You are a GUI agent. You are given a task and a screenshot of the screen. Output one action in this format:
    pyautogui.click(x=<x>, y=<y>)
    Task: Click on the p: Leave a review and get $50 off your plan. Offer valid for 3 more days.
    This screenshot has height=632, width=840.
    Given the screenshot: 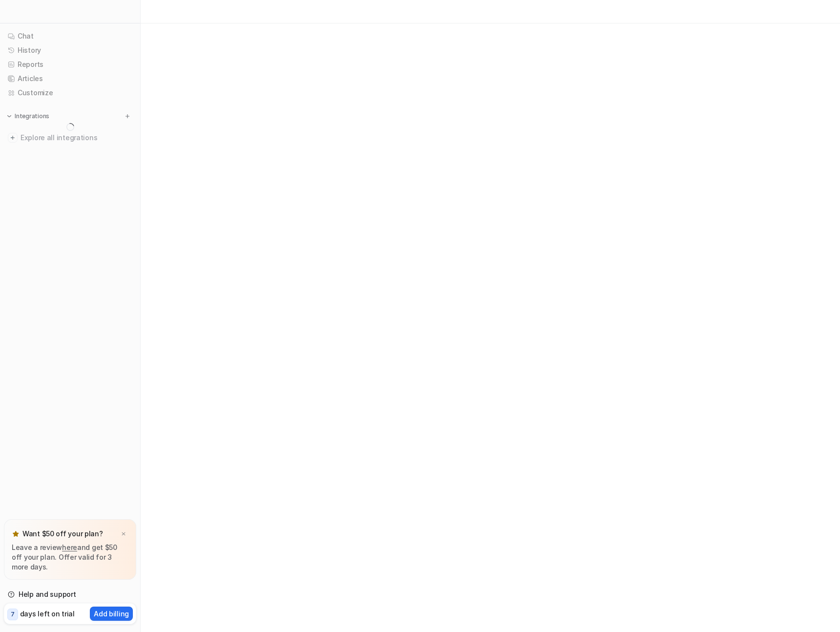 What is the action you would take?
    pyautogui.click(x=70, y=557)
    